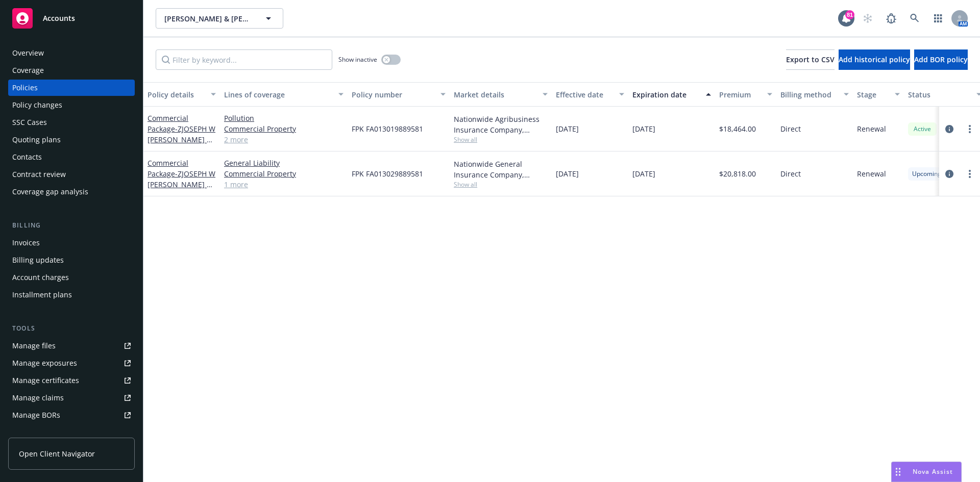 The height and width of the screenshot is (482, 980). I want to click on button: Effective date, so click(590, 95).